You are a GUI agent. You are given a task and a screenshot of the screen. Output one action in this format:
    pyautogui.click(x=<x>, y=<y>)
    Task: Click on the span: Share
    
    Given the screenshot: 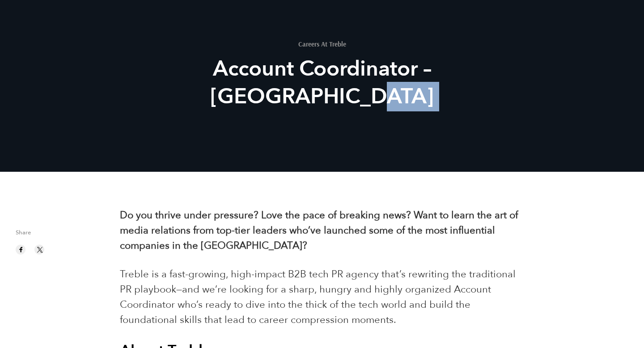 What is the action you would take?
    pyautogui.click(x=61, y=235)
    